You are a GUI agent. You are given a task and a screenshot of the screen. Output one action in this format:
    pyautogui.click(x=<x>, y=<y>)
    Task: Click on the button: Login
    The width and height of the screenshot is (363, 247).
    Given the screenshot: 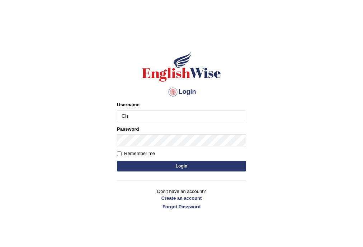 What is the action you would take?
    pyautogui.click(x=181, y=166)
    